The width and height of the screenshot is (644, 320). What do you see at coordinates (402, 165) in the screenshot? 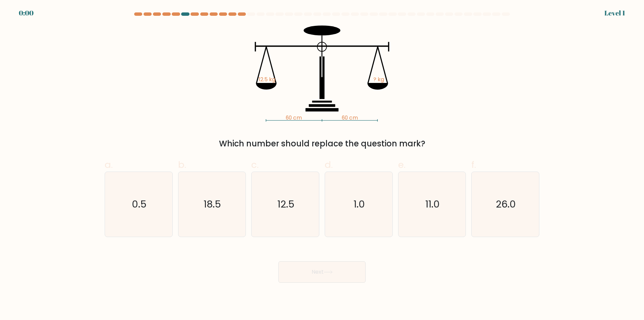
I see `span: e.` at bounding box center [402, 165].